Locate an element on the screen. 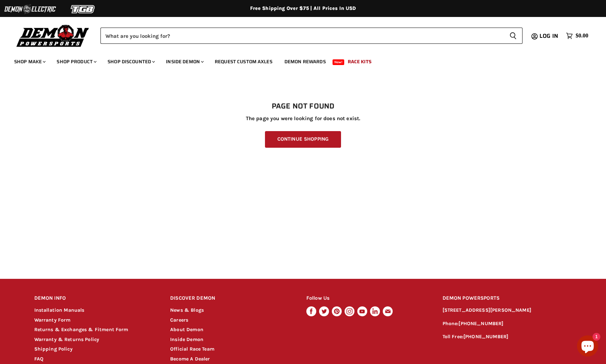 This screenshot has height=364, width=606. h2: Follow Us is located at coordinates (367, 299).